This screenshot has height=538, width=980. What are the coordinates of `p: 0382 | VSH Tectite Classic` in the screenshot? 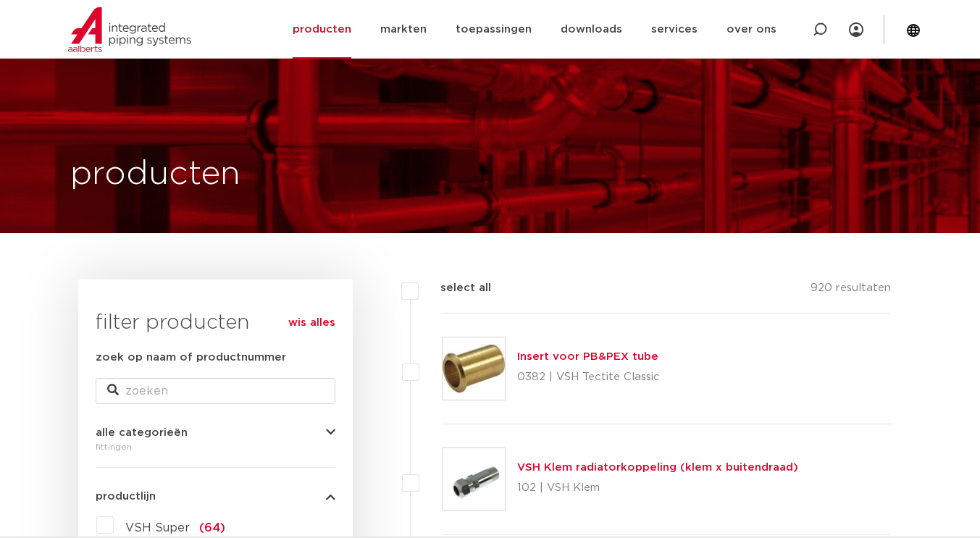 It's located at (588, 377).